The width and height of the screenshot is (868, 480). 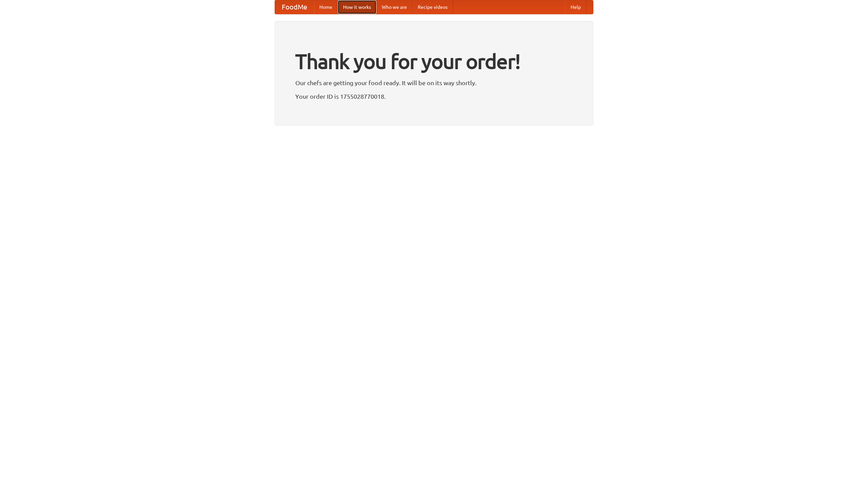 What do you see at coordinates (433, 7) in the screenshot?
I see `a: Recipe videos` at bounding box center [433, 7].